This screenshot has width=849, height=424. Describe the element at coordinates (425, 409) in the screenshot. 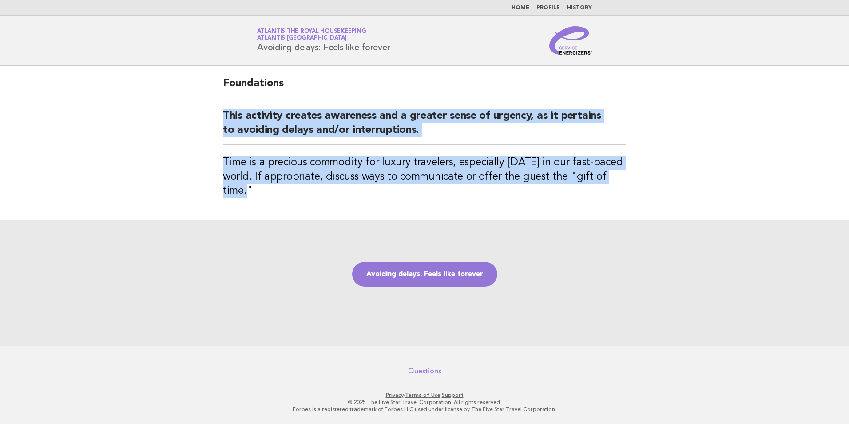

I see `p: Forbes is a registered trademark of Forbes LLC used under license by The Five Star Travel Corpora...` at that location.